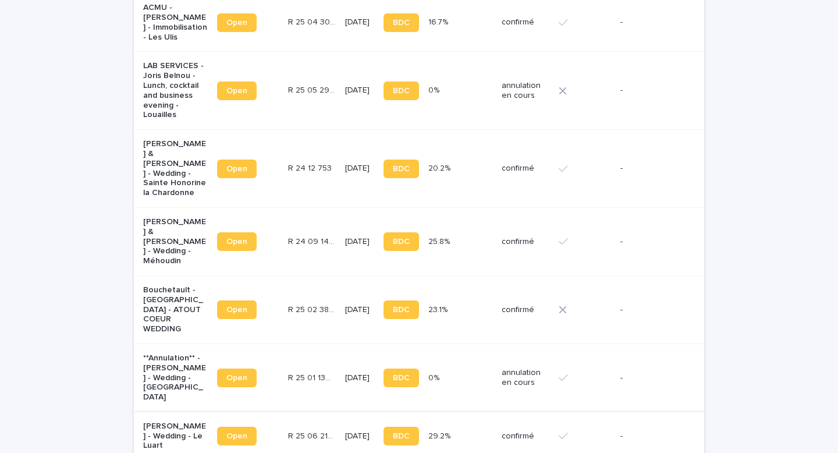 The image size is (838, 453). I want to click on p: R 25 06 2191, so click(313, 435).